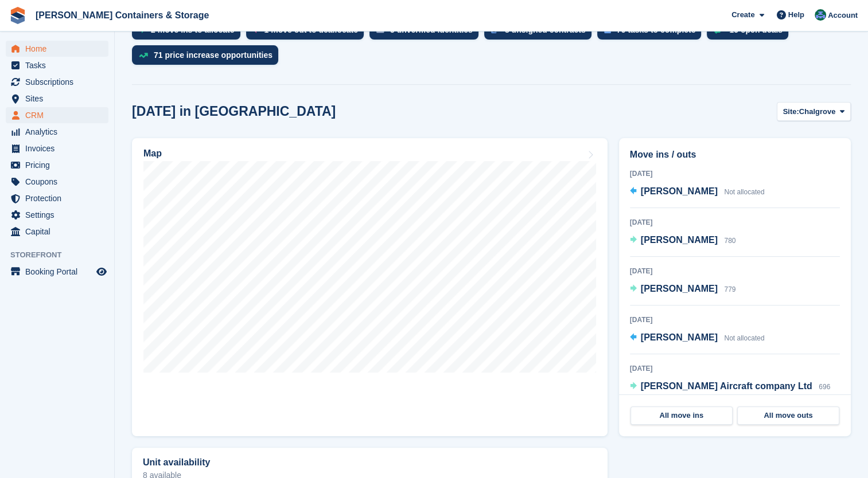  What do you see at coordinates (59, 232) in the screenshot?
I see `span: Capital` at bounding box center [59, 232].